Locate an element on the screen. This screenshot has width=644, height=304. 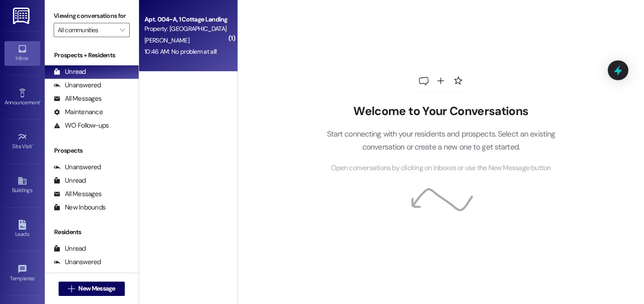
div: 10:46 AM: No problem at all! is located at coordinates (181, 52).